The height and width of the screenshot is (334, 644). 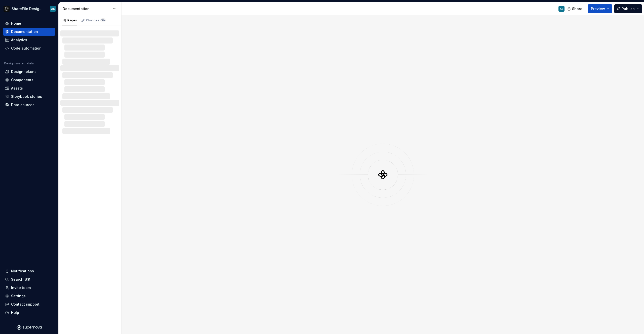 What do you see at coordinates (70, 21) in the screenshot?
I see `div: Pages` at bounding box center [70, 21].